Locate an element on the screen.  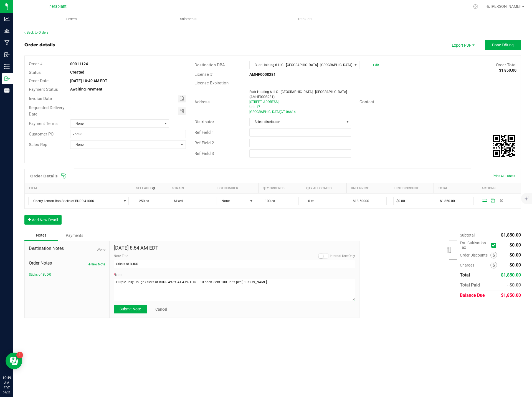
h1: Order Details is located at coordinates (44, 176).